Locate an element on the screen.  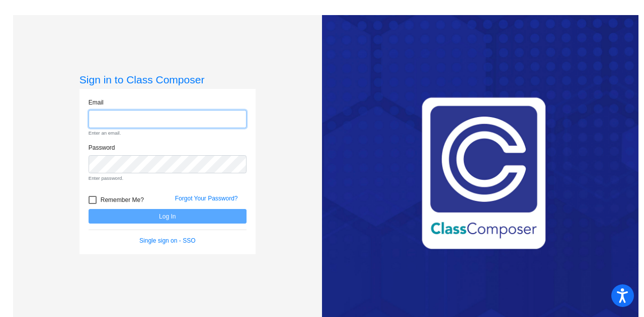
label: Password is located at coordinates (101, 148).